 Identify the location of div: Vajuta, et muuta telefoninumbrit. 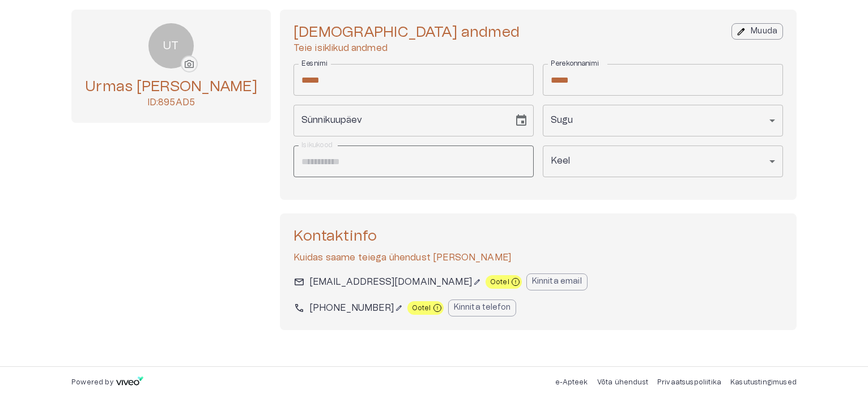
(351, 308).